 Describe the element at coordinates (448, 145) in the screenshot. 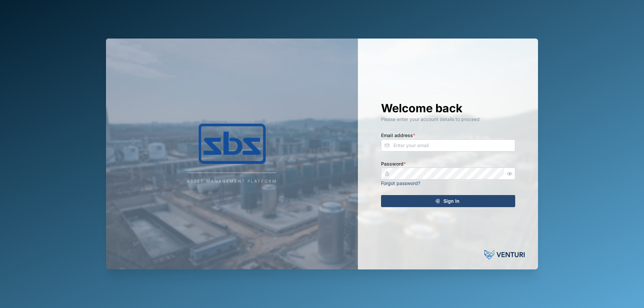

I see `input: Enter your email` at that location.